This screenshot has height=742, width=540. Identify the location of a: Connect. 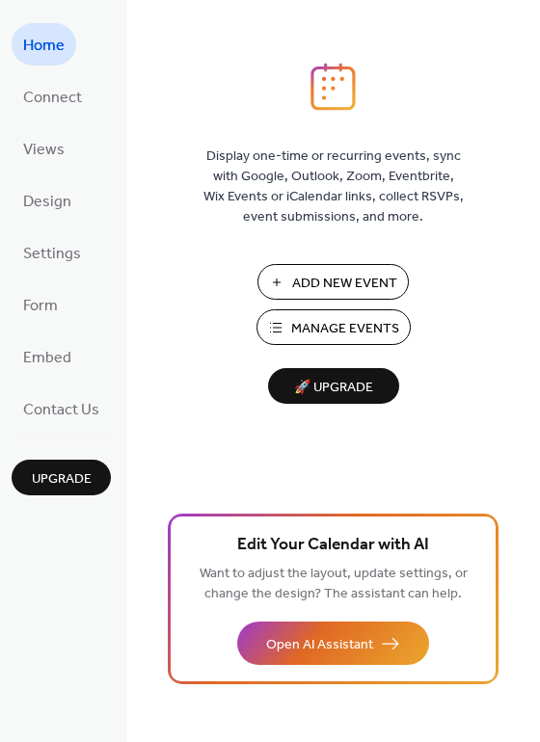
(52, 96).